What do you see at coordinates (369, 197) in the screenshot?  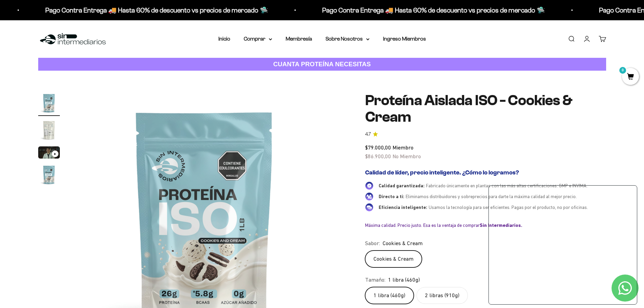 I see `img: Directo a ti` at bounding box center [369, 197].